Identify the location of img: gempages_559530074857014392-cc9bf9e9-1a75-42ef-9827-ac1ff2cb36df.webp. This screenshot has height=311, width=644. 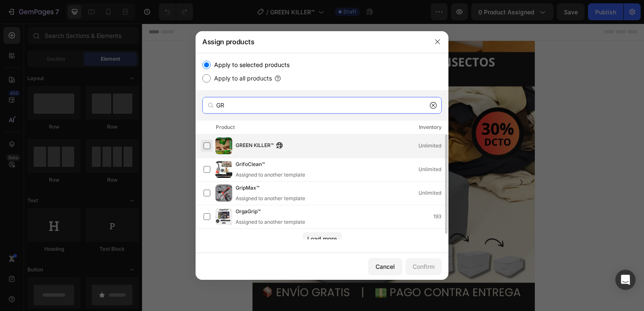
(252, 159).